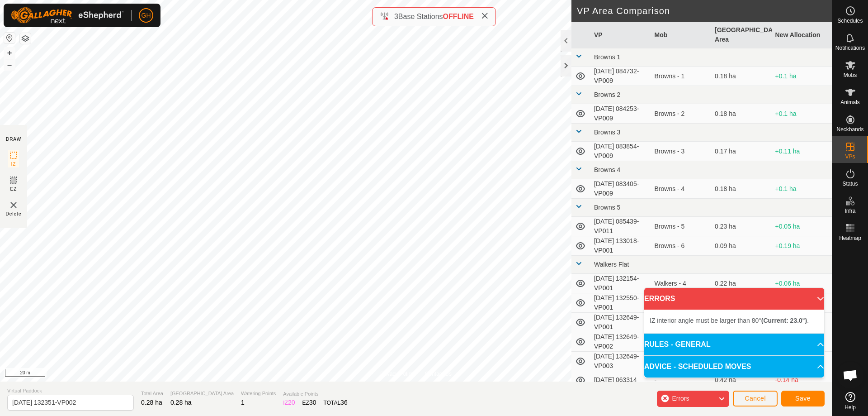 This screenshot has width=868, height=416. Describe the element at coordinates (849, 401) in the screenshot. I see `a: Help` at that location.